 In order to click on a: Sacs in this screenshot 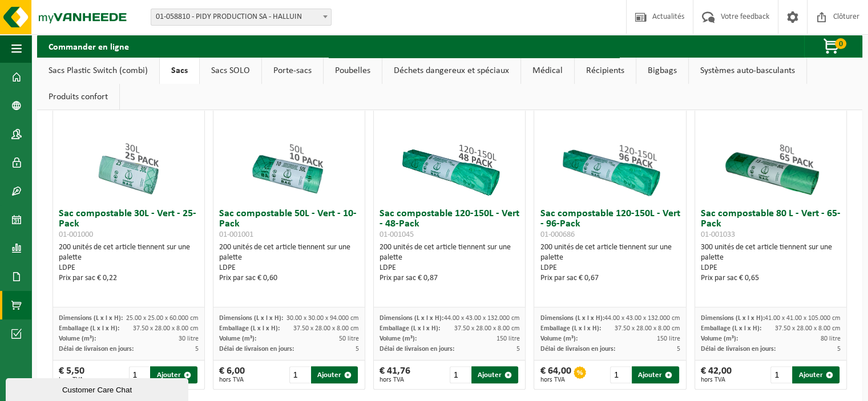, I will do `click(179, 71)`.